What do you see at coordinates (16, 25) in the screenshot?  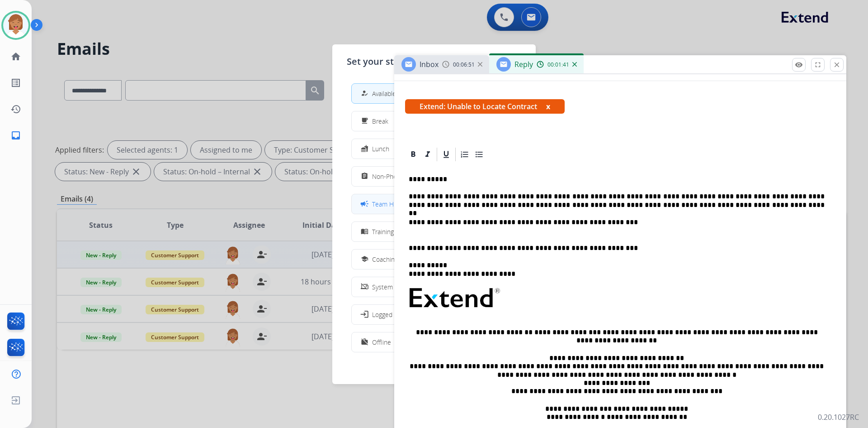 I see `img: avatar` at bounding box center [16, 25].